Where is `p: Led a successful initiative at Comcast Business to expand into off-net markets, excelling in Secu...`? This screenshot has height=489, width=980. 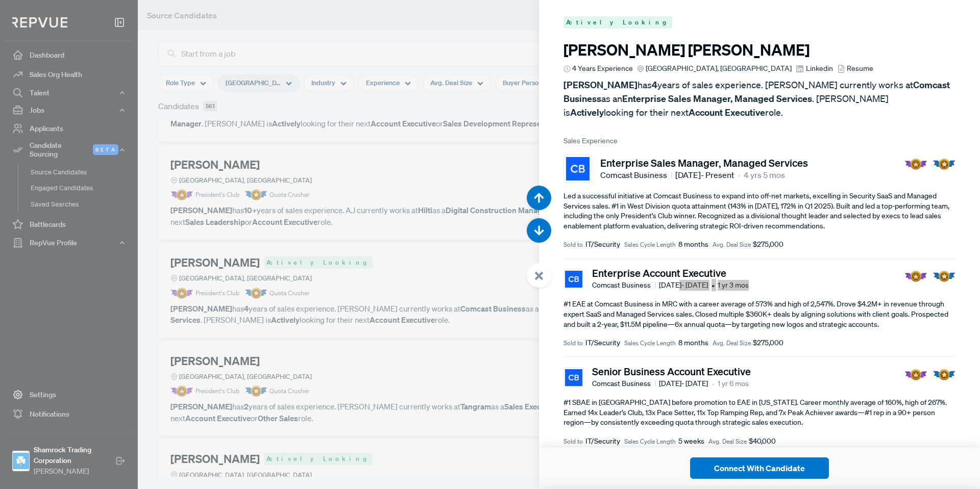 p: Led a successful initiative at Comcast Business to expand into off-net markets, excelling in Secu... is located at coordinates (760, 211).